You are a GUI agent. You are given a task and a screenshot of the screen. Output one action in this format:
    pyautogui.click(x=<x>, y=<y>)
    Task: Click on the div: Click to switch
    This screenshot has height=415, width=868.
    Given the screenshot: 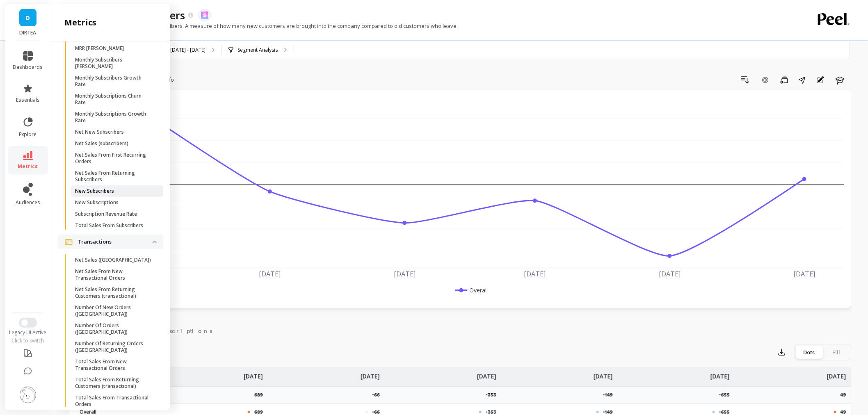 What is the action you would take?
    pyautogui.click(x=28, y=341)
    